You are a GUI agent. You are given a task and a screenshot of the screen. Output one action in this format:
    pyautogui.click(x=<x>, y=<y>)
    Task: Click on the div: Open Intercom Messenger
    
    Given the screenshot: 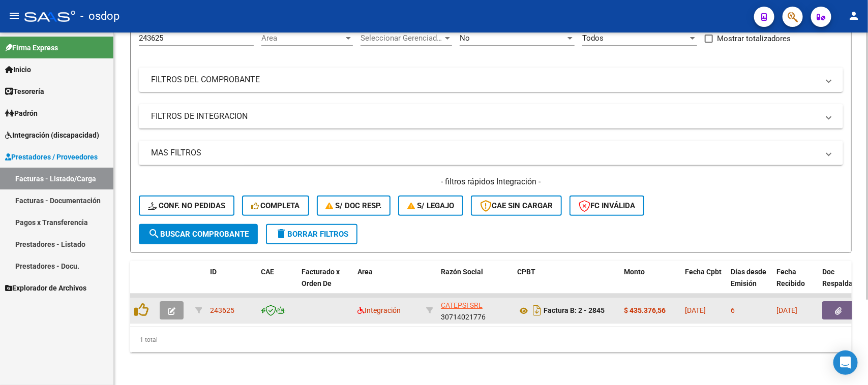 What is the action you would take?
    pyautogui.click(x=846, y=362)
    